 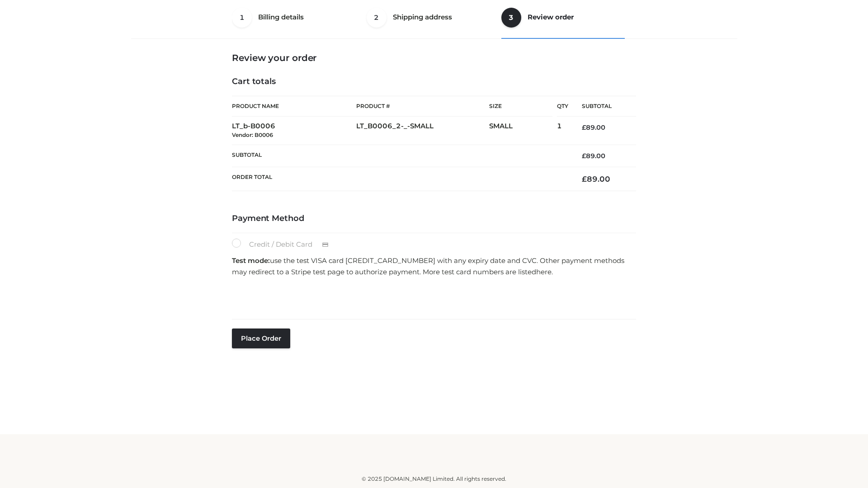 What do you see at coordinates (285, 244) in the screenshot?
I see `label: Credit / Debit Card` at bounding box center [285, 244].